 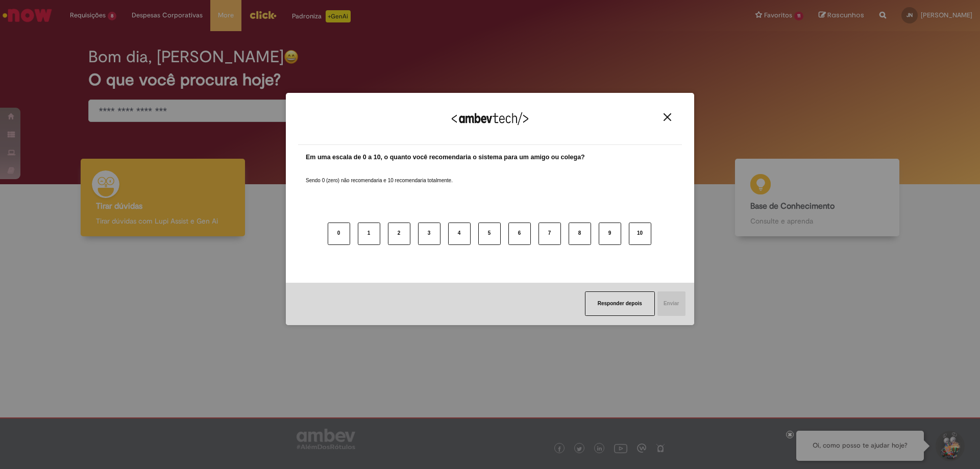 I want to click on button: 10, so click(x=640, y=234).